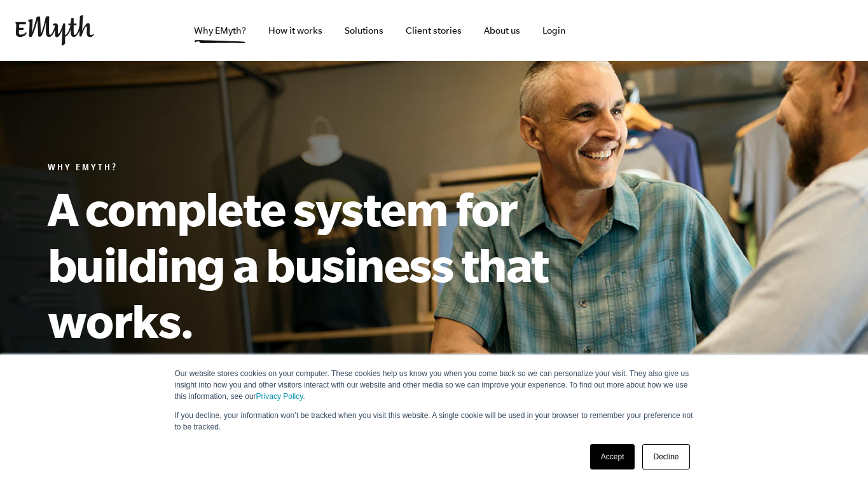 Image resolution: width=868 pixels, height=486 pixels. Describe the element at coordinates (666, 456) in the screenshot. I see `a: Decline` at that location.